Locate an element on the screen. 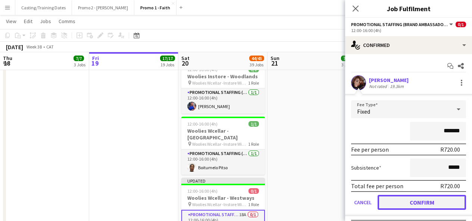  span: 44/45 is located at coordinates (257, 58).